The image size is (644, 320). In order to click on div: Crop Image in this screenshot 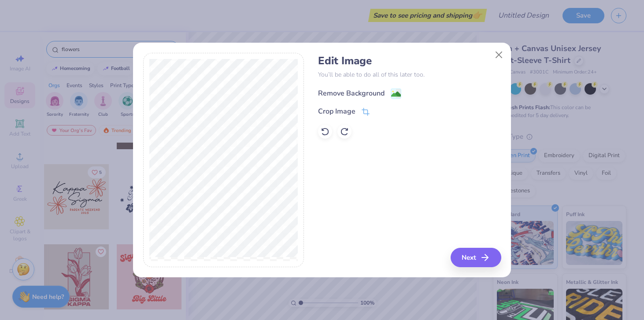, I will do `click(337, 111)`.